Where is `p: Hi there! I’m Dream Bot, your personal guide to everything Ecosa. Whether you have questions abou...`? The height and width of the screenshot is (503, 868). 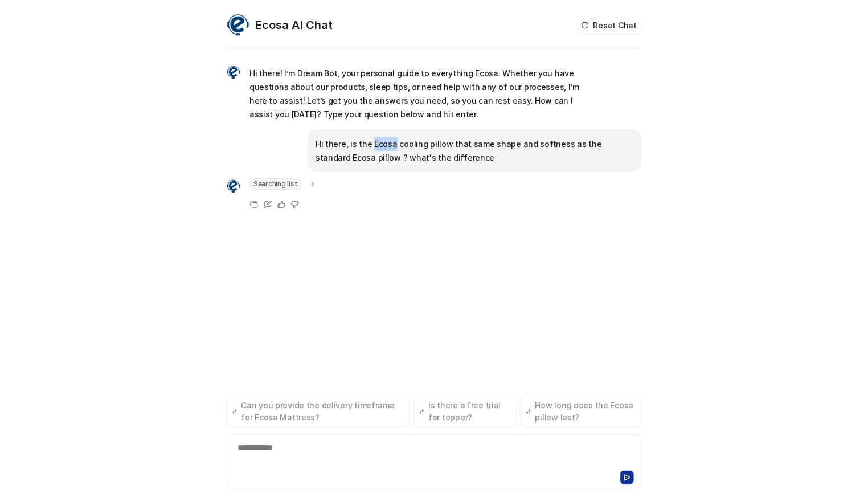
p: Hi there! I’m Dream Bot, your personal guide to everything Ecosa. Whether you have questions abou... is located at coordinates (416, 94).